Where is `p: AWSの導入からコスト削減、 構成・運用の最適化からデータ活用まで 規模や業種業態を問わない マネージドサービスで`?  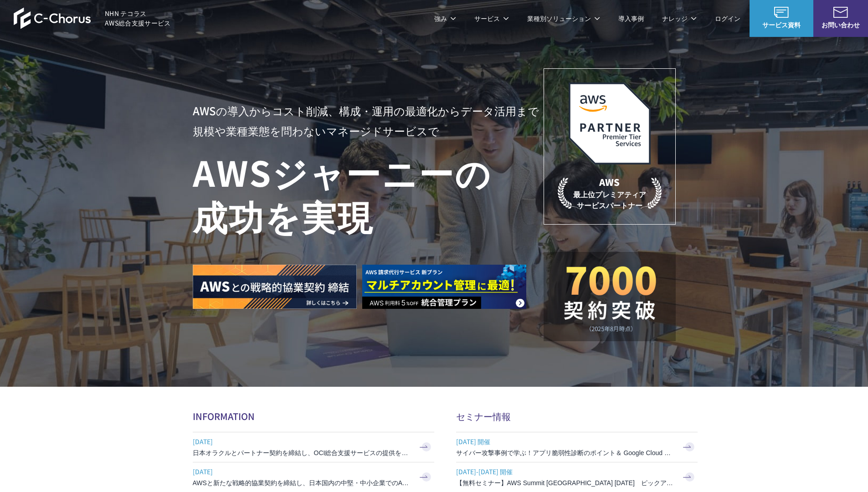
p: AWSの導入からコスト削減、 構成・運用の最適化からデータ活用まで 規模や業種業態を問わない マネージドサービスで is located at coordinates (369, 121).